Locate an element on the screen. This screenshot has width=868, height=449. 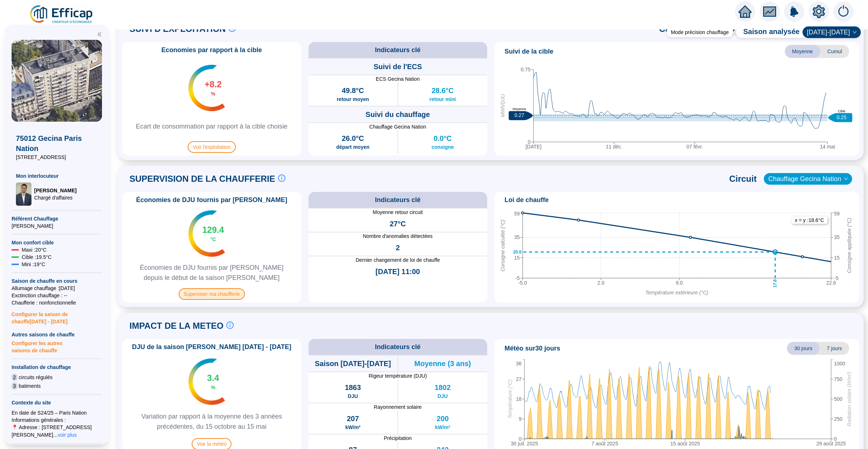
tspan: Consigne calculée (°C) is located at coordinates (503, 245).